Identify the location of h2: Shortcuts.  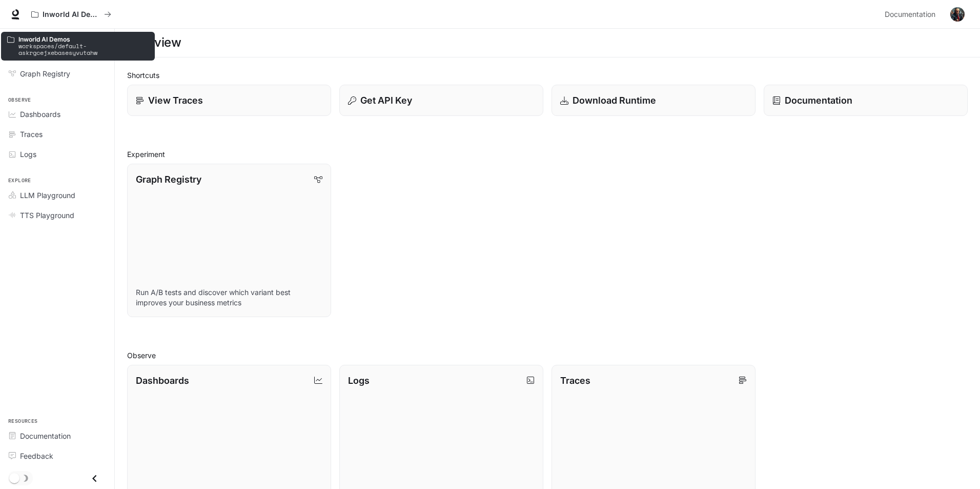
(547, 75).